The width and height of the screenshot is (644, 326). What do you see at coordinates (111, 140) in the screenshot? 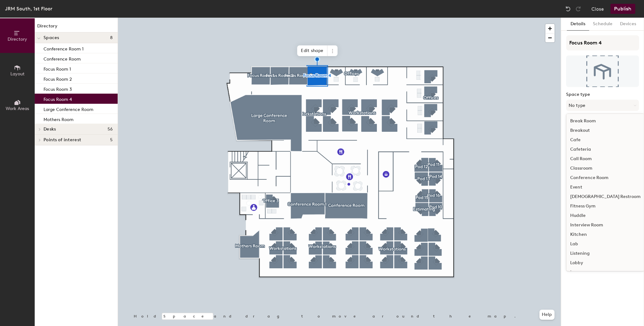
I see `span: 5` at bounding box center [111, 140].